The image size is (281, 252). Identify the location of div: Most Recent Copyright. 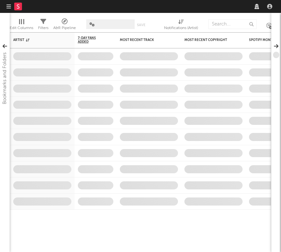
(209, 40).